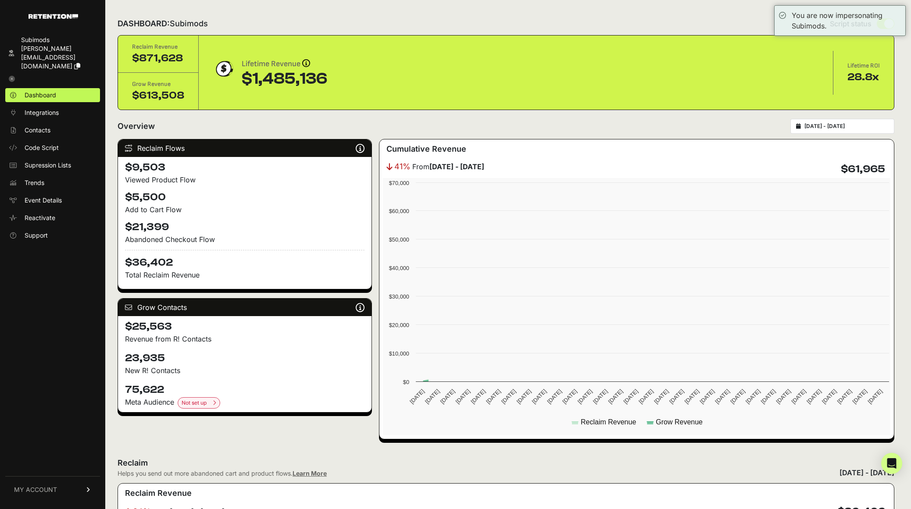 This screenshot has width=911, height=509. What do you see at coordinates (864, 77) in the screenshot?
I see `div: 28.8x` at bounding box center [864, 77].